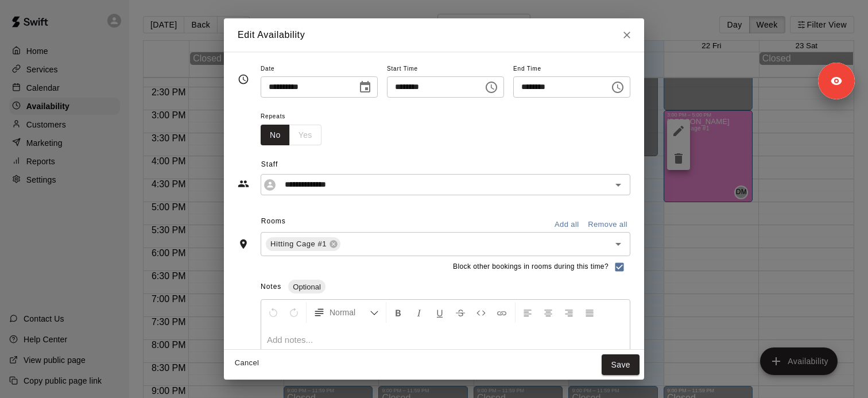 This screenshot has height=398, width=868. I want to click on button: Formatting Options, so click(346, 312).